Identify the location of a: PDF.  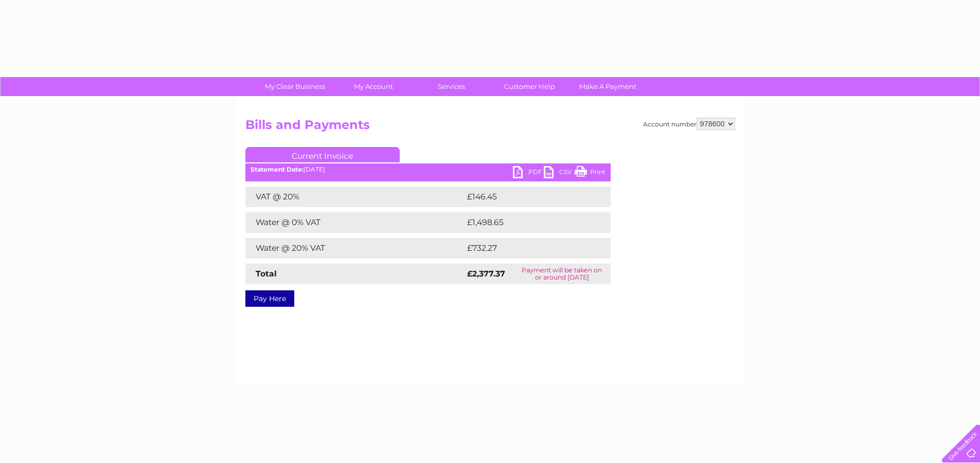
(528, 173).